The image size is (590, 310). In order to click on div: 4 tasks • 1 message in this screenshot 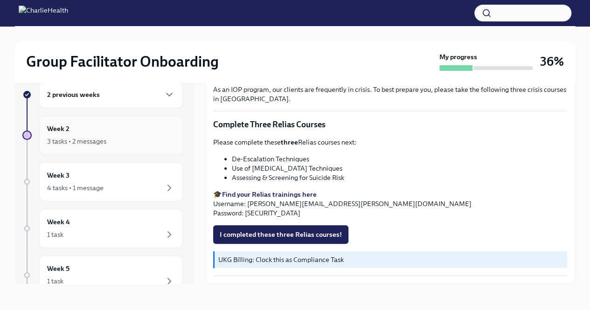, I will do `click(75, 188)`.